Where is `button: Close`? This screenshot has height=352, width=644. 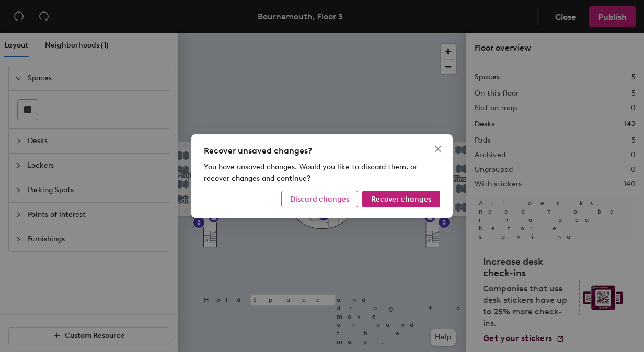 button: Close is located at coordinates (438, 149).